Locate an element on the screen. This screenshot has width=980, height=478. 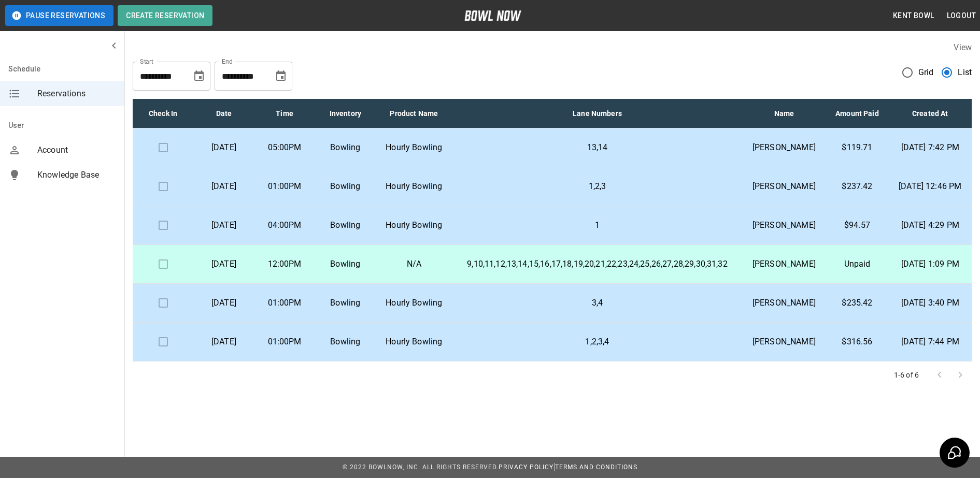
button: Pause Reservations is located at coordinates (59, 16).